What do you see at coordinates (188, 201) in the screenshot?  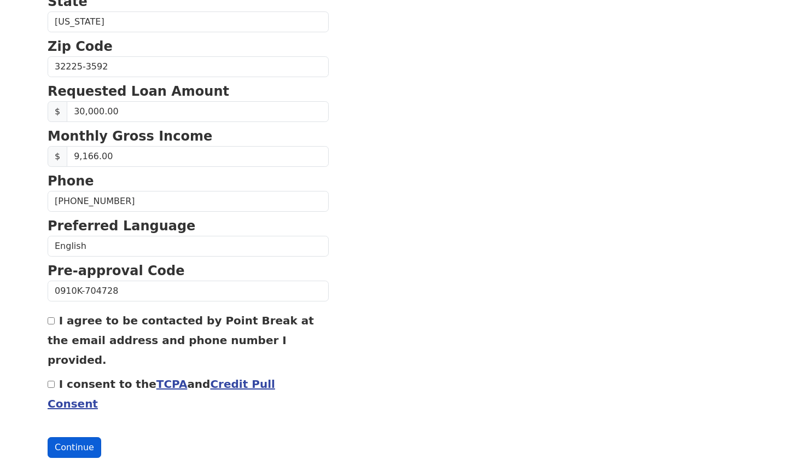 I see `input: Phone` at bounding box center [188, 201].